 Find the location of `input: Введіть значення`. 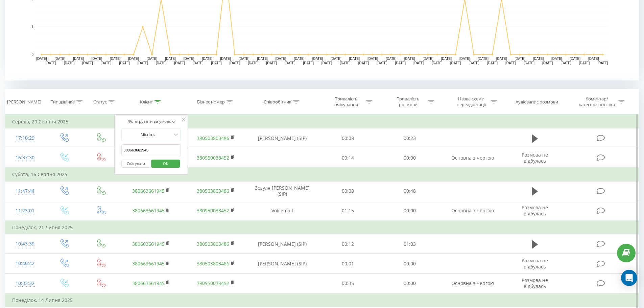

input: Введіть значення is located at coordinates (152, 150).